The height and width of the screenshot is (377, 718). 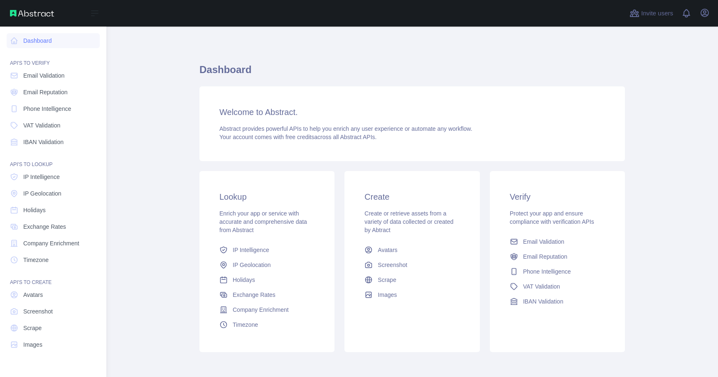 I want to click on span: Your account comes with across all Abstract APIs., so click(x=298, y=137).